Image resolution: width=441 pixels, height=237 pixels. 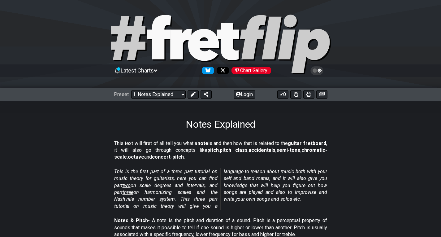 What do you see at coordinates (131, 220) in the screenshot?
I see `strong: Notes & Pitch` at bounding box center [131, 220].